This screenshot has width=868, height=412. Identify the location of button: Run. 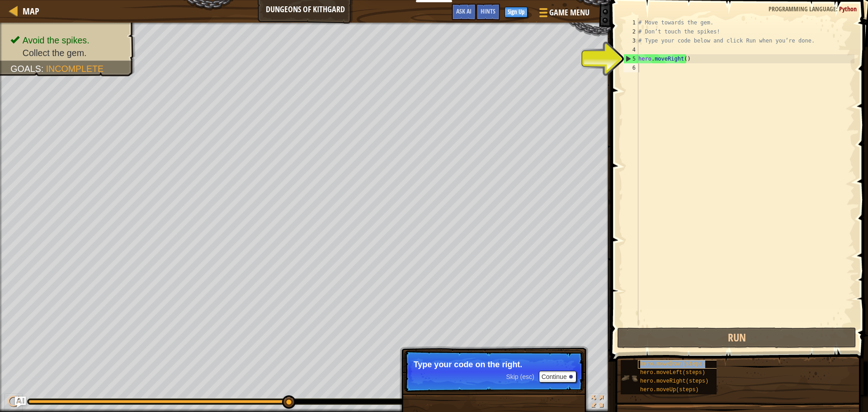
(737, 337).